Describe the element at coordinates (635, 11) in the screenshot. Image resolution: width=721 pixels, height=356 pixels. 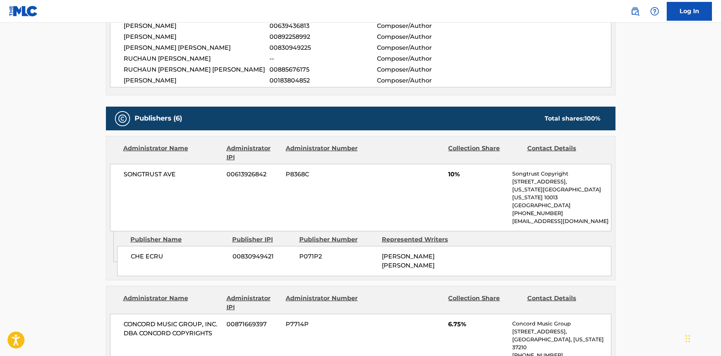
I see `a: Public Search` at that location.